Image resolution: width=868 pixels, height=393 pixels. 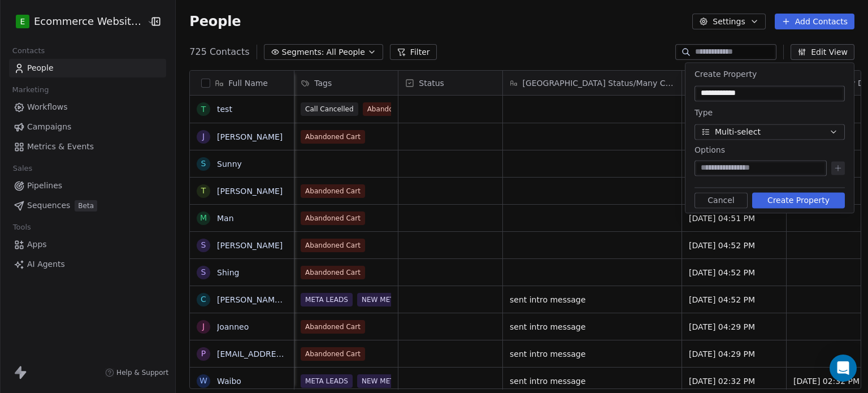 What do you see at coordinates (219, 52) in the screenshot?
I see `span: 725 Contacts` at bounding box center [219, 52].